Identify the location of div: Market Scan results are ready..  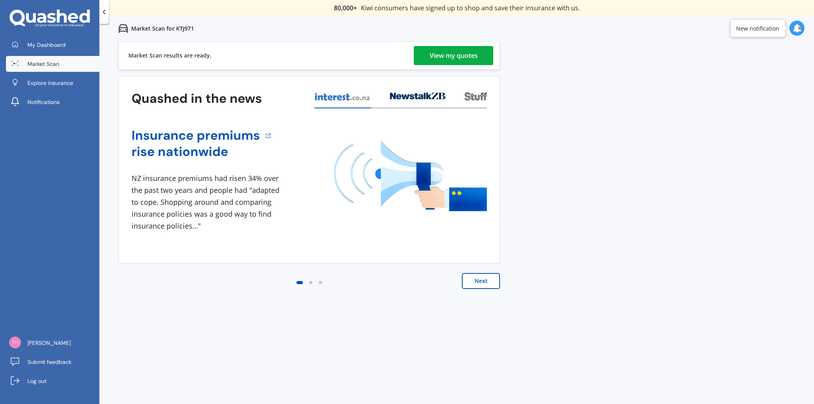
(170, 56).